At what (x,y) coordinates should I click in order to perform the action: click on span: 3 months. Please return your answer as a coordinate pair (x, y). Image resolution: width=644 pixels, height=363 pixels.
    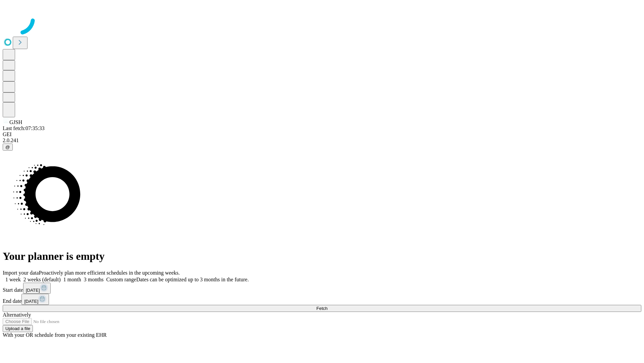
    Looking at the image, I should click on (93, 279).